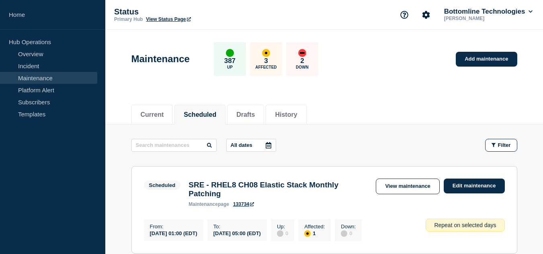  What do you see at coordinates (241, 145) in the screenshot?
I see `p: All dates` at bounding box center [241, 145].